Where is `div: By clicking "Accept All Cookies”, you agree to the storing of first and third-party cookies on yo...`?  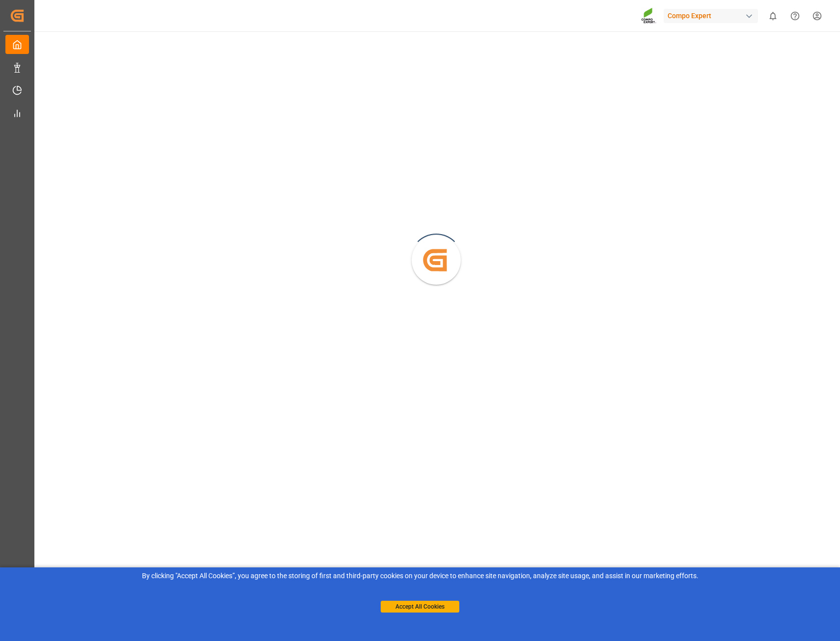 div: By clicking "Accept All Cookies”, you agree to the storing of first and third-party cookies on yo... is located at coordinates (420, 576).